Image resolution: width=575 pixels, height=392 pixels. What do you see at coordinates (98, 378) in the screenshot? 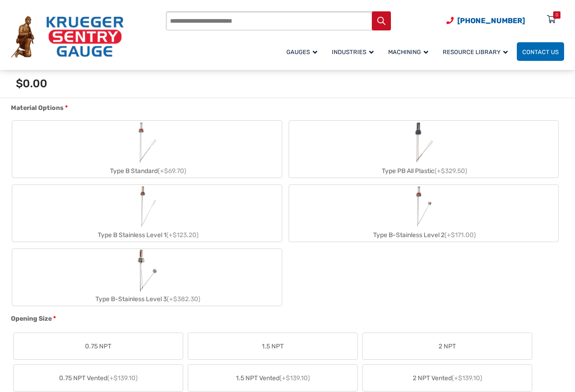
I see `span: 0.75 NPT Vented` at bounding box center [98, 378].